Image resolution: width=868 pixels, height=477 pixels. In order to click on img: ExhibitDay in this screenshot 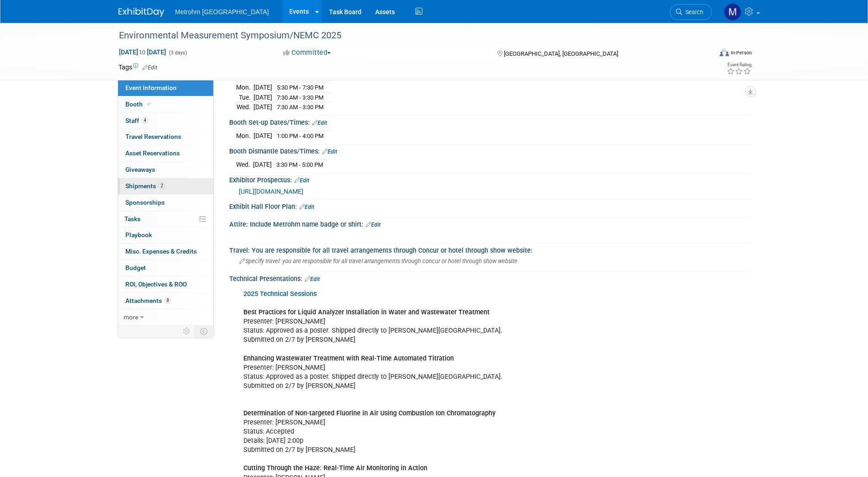, I will do `click(142, 12)`.